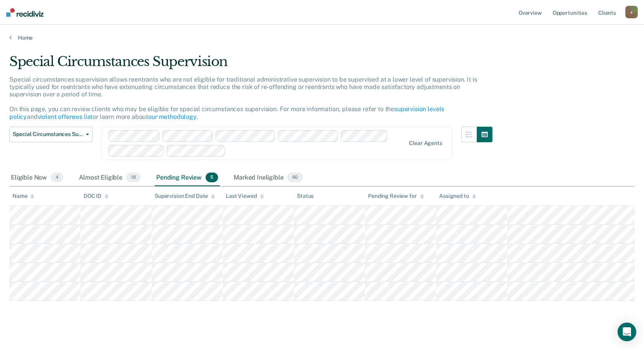  I want to click on a: Home, so click(322, 38).